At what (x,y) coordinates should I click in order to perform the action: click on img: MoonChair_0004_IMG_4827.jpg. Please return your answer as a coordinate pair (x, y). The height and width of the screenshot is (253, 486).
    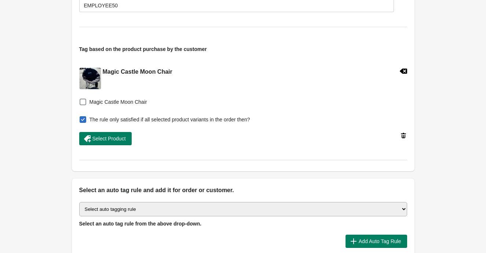
    Looking at the image, I should click on (90, 79).